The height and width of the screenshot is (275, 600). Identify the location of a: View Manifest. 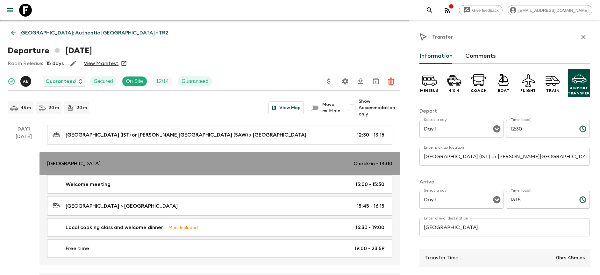
(101, 63).